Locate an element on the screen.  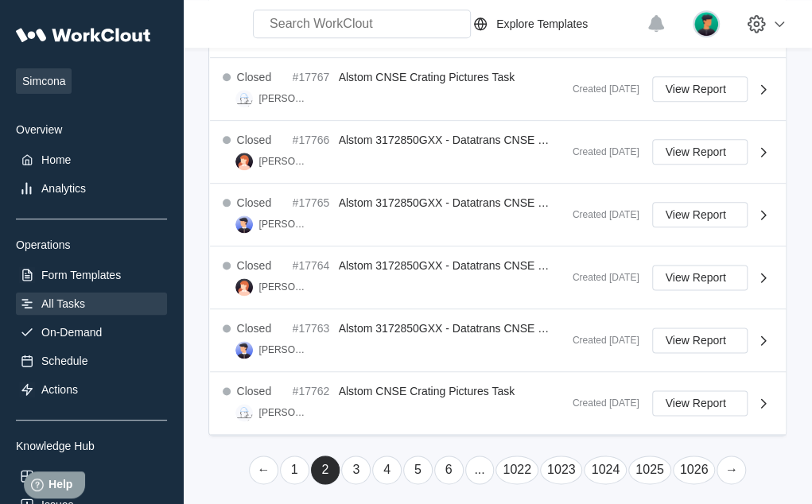
div: All Tasks is located at coordinates (63, 303).